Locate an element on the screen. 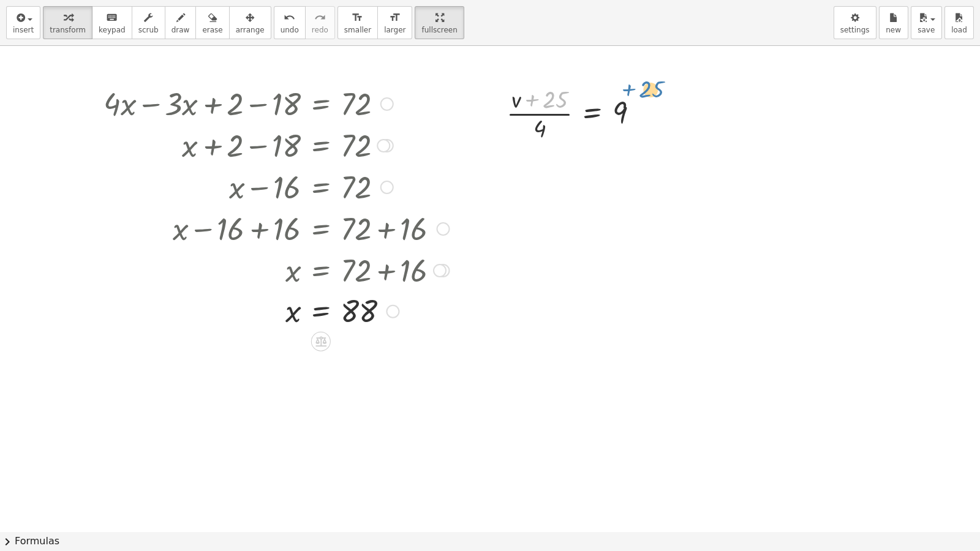 The width and height of the screenshot is (980, 551). button: save is located at coordinates (925, 23).